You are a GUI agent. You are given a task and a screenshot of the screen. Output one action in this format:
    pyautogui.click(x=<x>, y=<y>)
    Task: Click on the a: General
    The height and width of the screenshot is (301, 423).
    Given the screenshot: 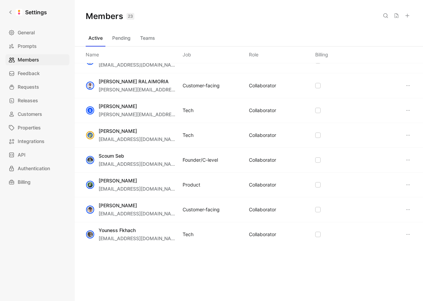 What is the action you would take?
    pyautogui.click(x=37, y=33)
    